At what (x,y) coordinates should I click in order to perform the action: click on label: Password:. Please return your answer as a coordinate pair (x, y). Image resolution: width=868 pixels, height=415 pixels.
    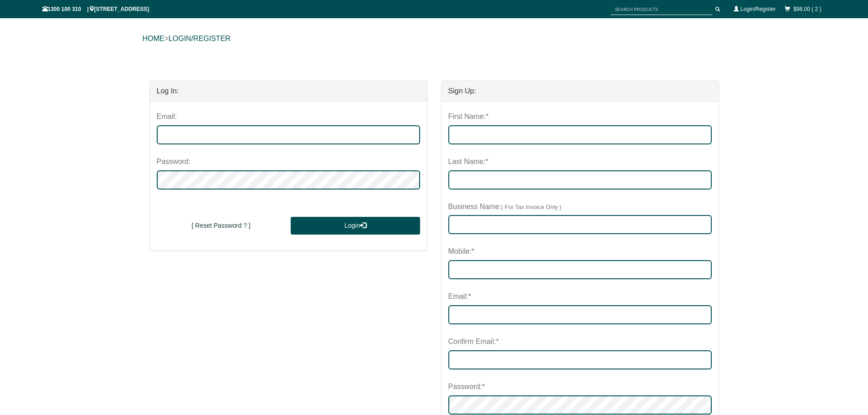
    Looking at the image, I should click on (174, 162).